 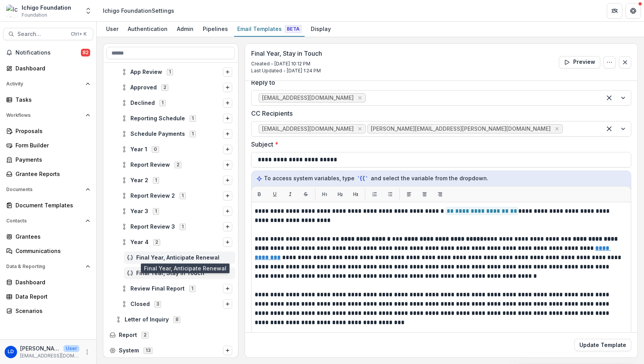 I want to click on div: Remove janel.callon@ichigofoundation.org, so click(x=557, y=129).